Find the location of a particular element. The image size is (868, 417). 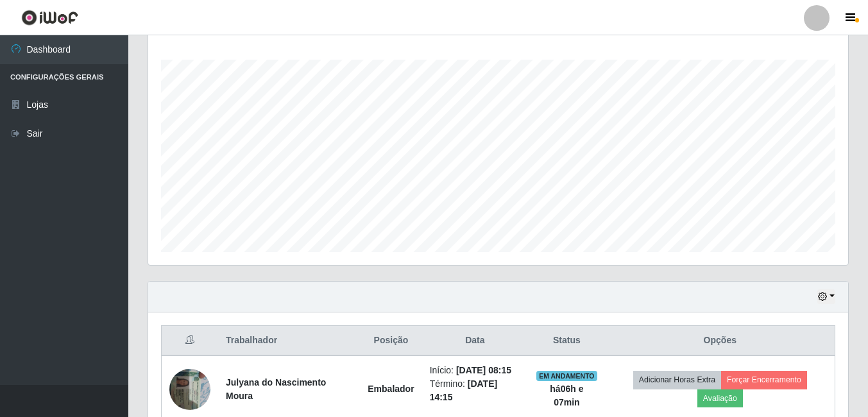

th: Posição is located at coordinates (391, 340).